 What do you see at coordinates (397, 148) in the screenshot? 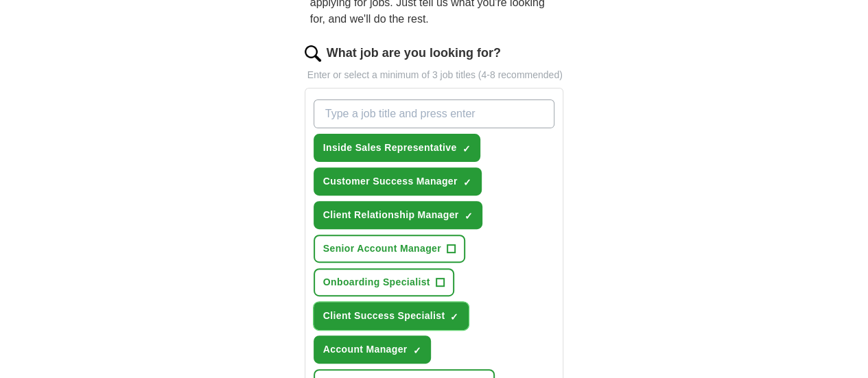
I see `button: Inside Sales Representative✓` at bounding box center [397, 148].